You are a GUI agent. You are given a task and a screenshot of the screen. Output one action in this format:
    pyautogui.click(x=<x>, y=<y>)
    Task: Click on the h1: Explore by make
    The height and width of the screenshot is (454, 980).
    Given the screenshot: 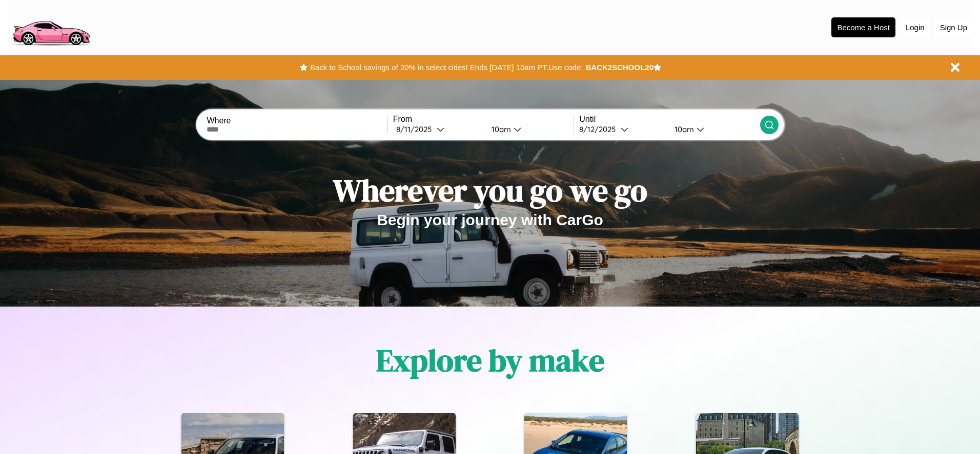 What is the action you would take?
    pyautogui.click(x=490, y=361)
    